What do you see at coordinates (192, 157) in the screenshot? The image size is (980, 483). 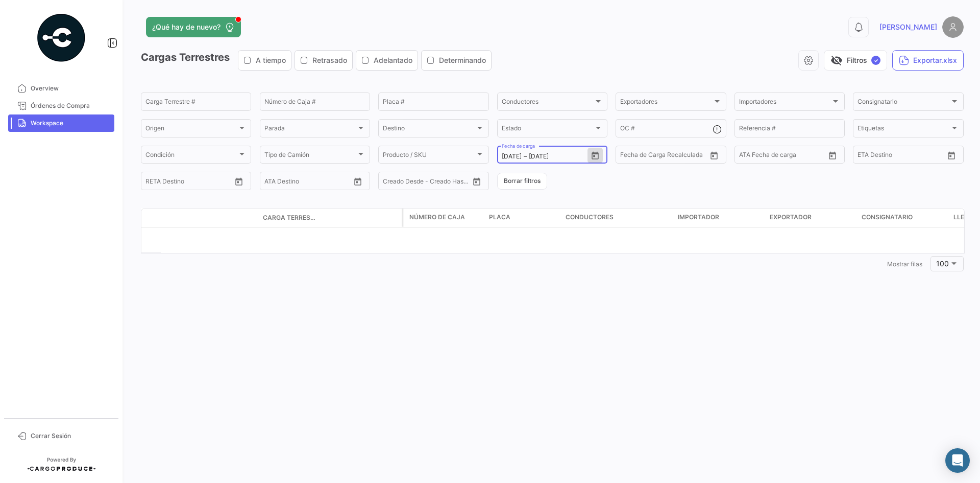 I see `span: Condición` at bounding box center [192, 157].